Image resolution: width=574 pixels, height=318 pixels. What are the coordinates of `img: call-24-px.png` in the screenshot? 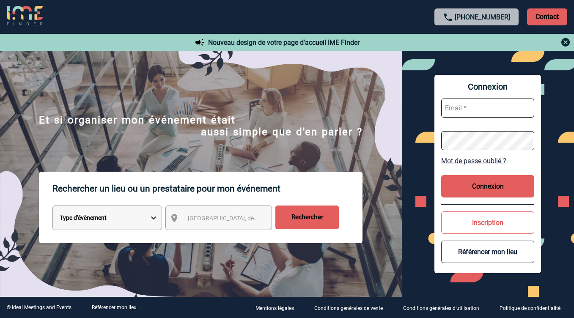 It's located at (448, 17).